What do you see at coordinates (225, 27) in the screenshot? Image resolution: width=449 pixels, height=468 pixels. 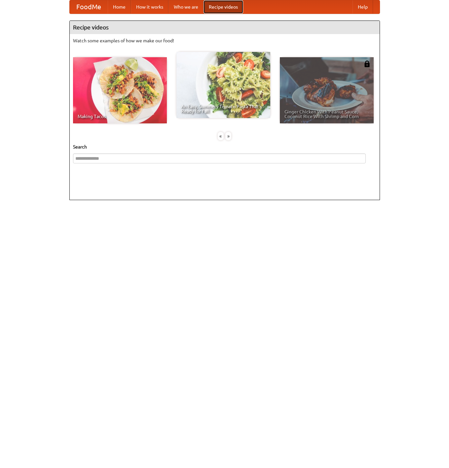 I see `h4: Recipe videos` at bounding box center [225, 27].